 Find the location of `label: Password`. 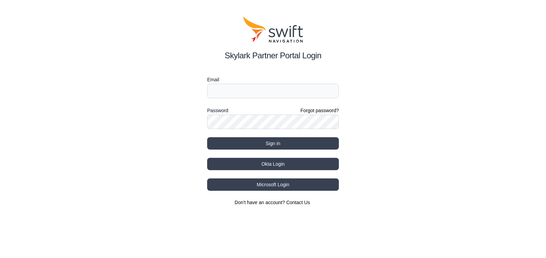

label: Password is located at coordinates (218, 110).